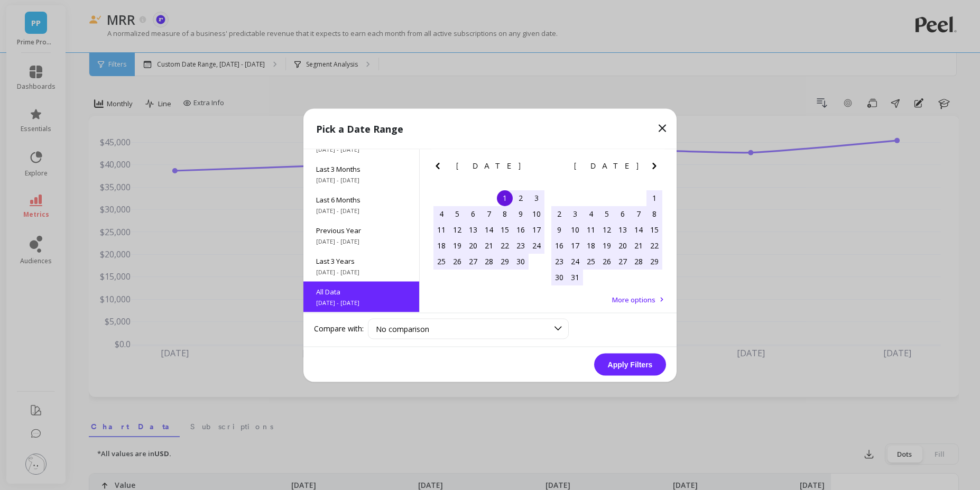 This screenshot has width=980, height=490. I want to click on div: Choose Monday, July 17th, 2017, so click(575, 245).